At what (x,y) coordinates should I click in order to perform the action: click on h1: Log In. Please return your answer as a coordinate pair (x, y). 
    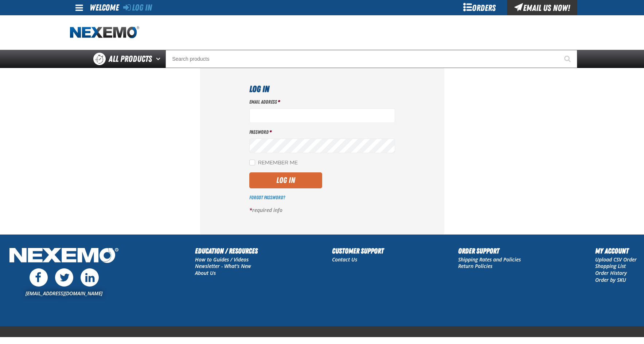
    Looking at the image, I should click on (322, 89).